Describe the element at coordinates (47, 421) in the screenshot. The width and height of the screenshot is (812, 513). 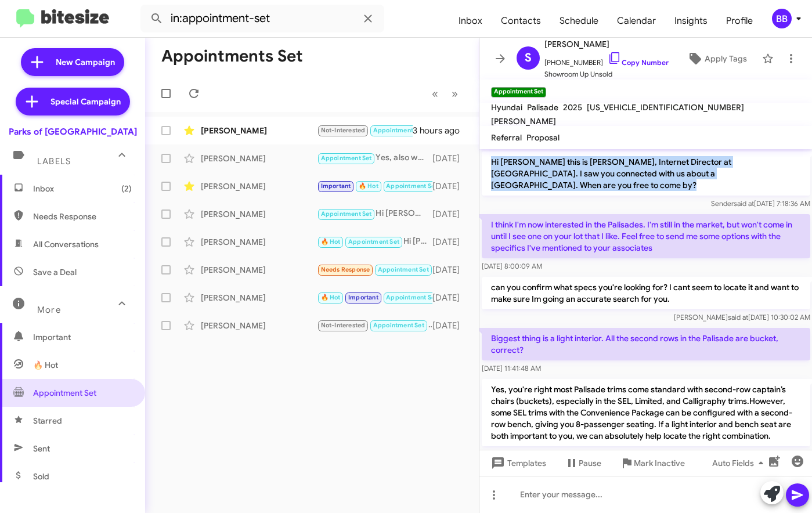
I see `span: Starred` at that location.